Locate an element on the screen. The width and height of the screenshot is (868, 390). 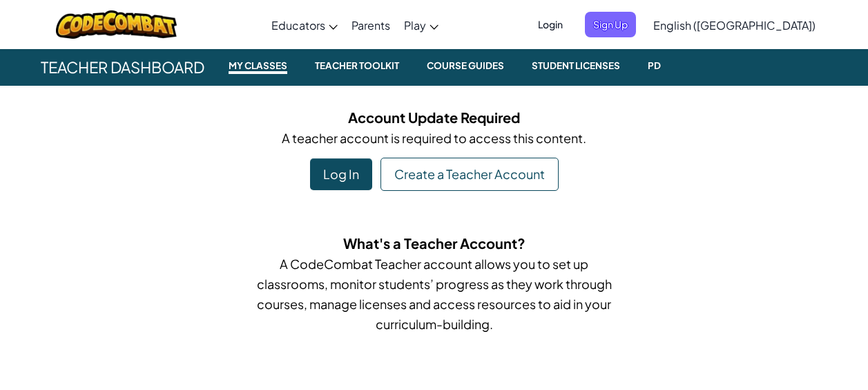
small: Teacher Toolkit is located at coordinates (357, 66).